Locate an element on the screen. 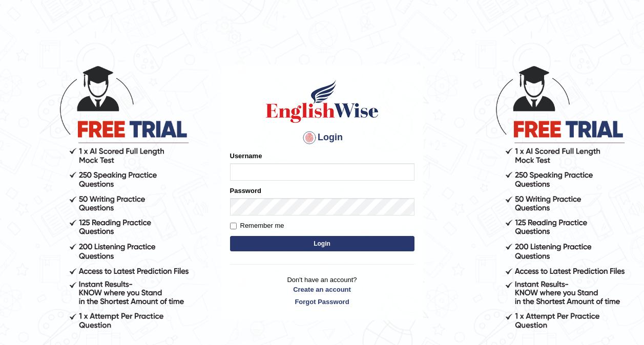  a: Create an account is located at coordinates (322, 290).